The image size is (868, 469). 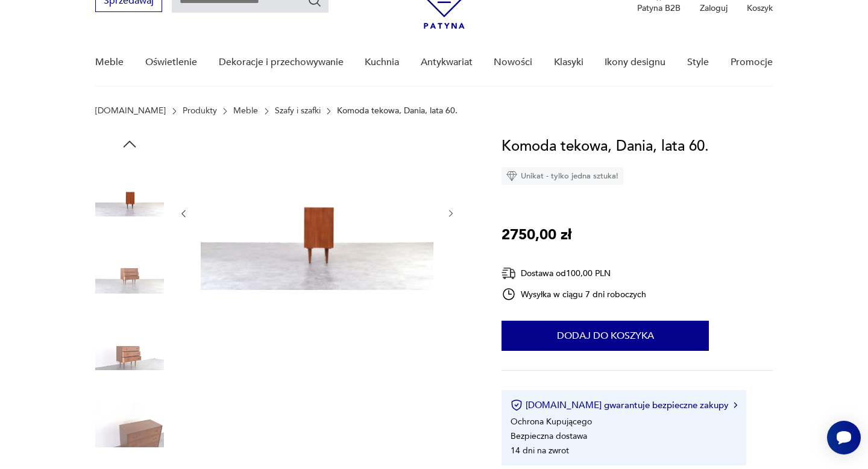 I want to click on img: Ikona diamentu, so click(x=512, y=176).